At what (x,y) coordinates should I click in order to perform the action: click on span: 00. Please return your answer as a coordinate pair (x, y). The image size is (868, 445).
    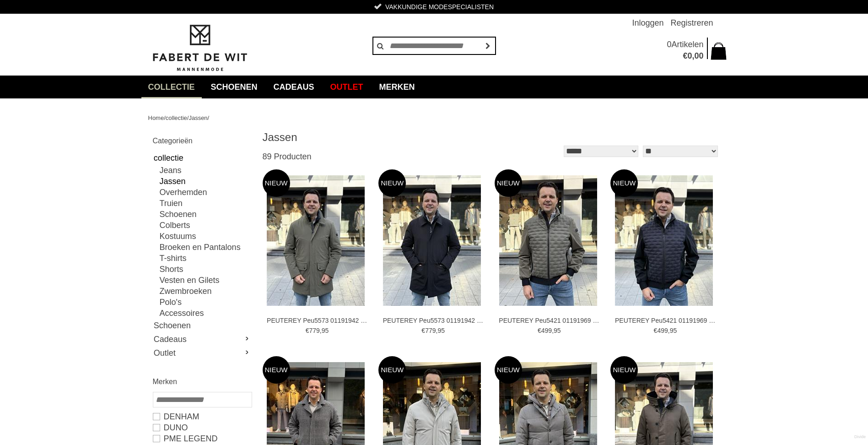
    Looking at the image, I should click on (699, 56).